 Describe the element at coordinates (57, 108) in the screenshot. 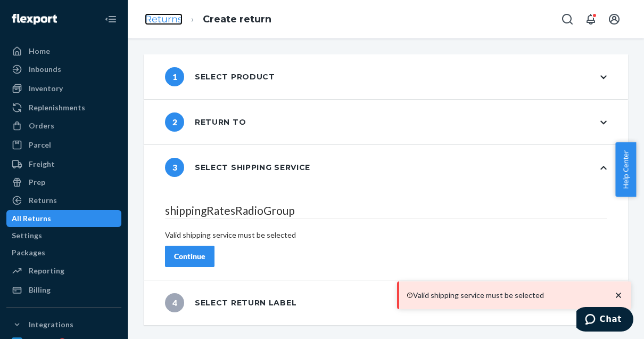

I see `div: Replenishments` at that location.